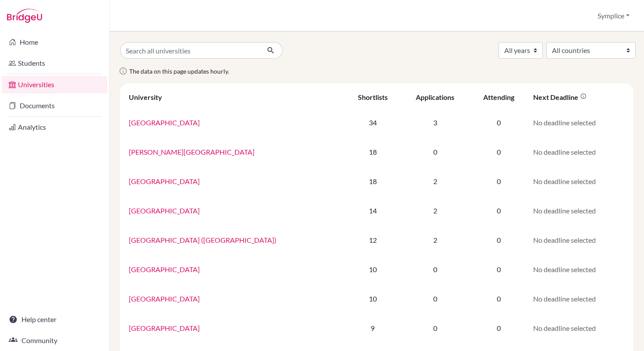 The width and height of the screenshot is (644, 351). I want to click on td: 9, so click(373, 328).